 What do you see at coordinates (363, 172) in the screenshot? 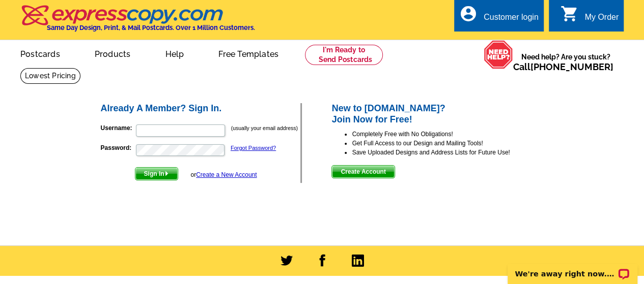
I see `span: Create Account` at bounding box center [363, 172].